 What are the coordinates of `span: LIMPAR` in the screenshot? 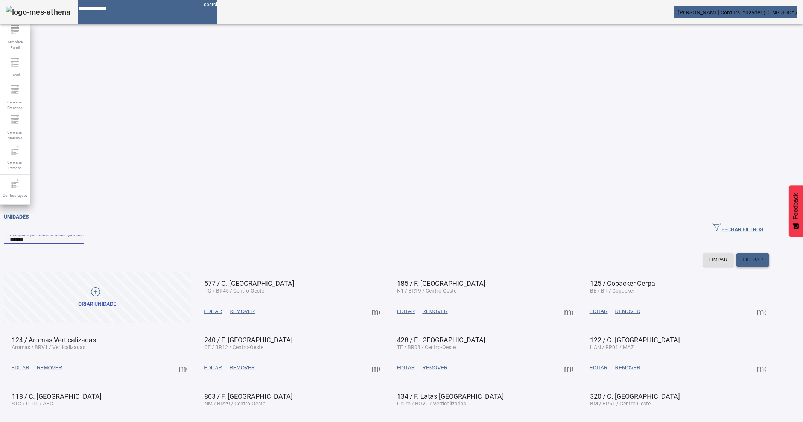 It's located at (719, 260).